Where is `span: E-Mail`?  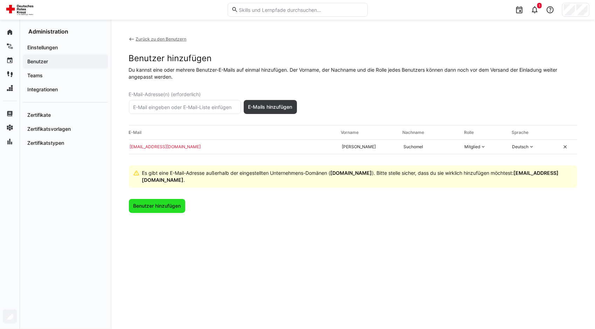
span: E-Mail is located at coordinates (232, 133).